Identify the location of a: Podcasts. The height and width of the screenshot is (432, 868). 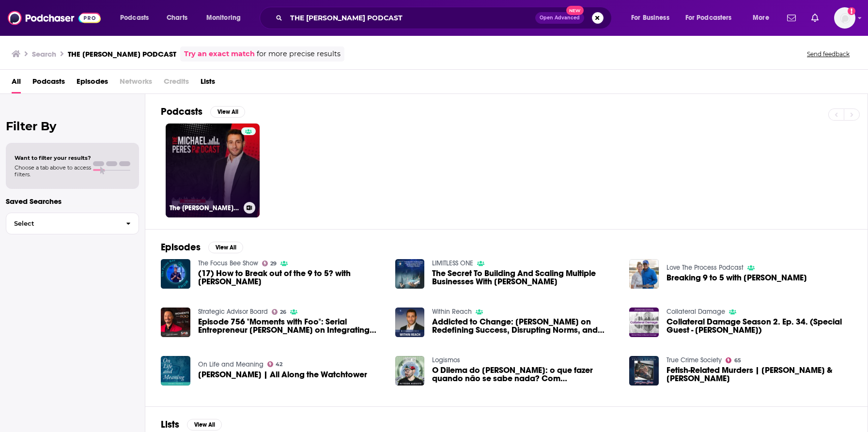
(48, 83).